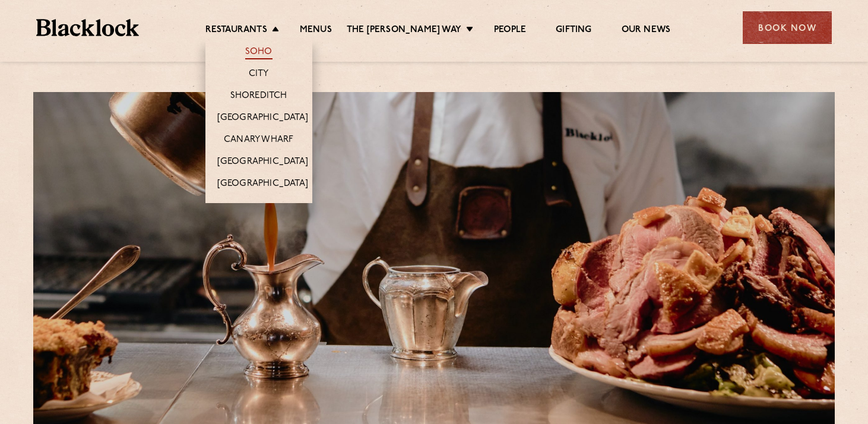 The image size is (868, 424). What do you see at coordinates (237, 31) in the screenshot?
I see `a: Restaurants` at bounding box center [237, 31].